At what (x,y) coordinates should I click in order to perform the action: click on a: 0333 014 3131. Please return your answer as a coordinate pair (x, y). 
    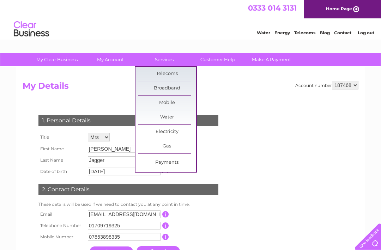
    Looking at the image, I should click on (272, 8).